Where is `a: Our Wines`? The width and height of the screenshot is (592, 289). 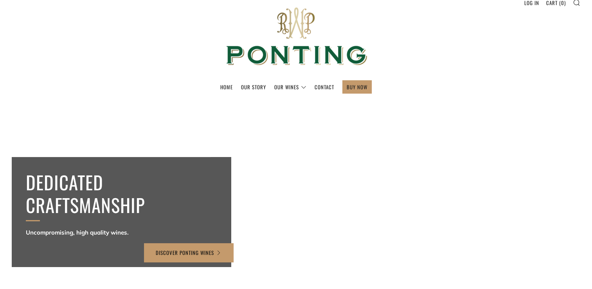
a: Our Wines is located at coordinates (290, 87).